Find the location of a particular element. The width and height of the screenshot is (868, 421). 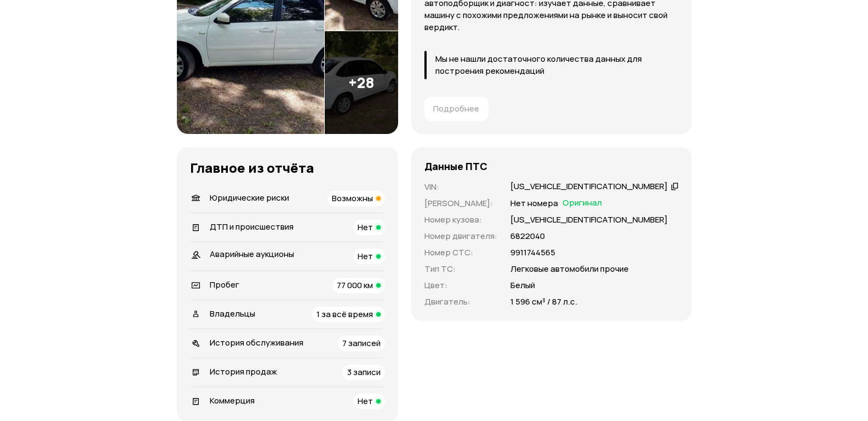

span: 1 за всё время is located at coordinates (344, 314).